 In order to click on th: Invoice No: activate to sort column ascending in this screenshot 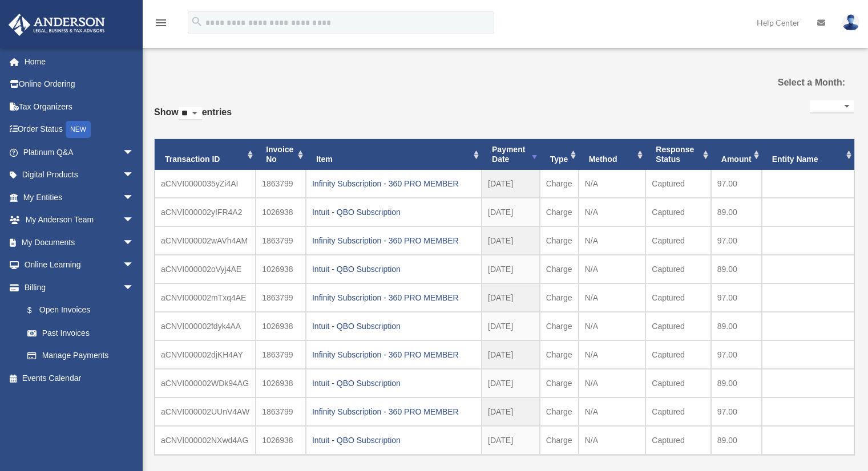, I will do `click(281, 155)`.